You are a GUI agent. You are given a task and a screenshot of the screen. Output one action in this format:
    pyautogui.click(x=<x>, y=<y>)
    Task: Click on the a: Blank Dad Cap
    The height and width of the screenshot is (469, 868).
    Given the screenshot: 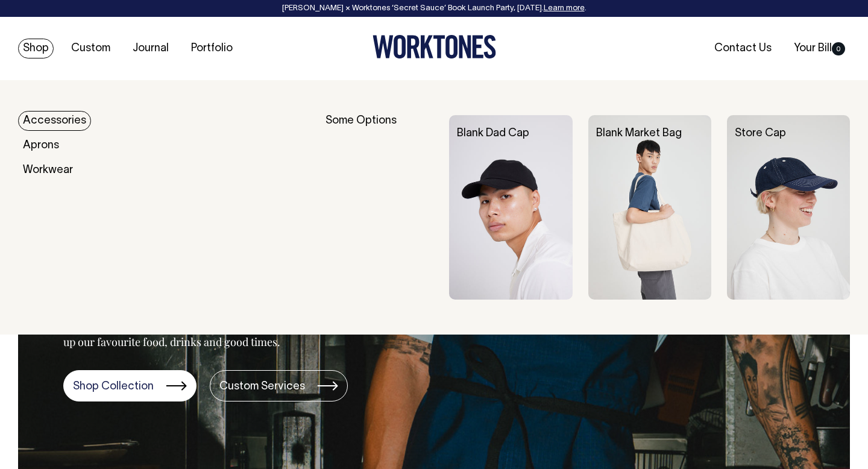 What is the action you would take?
    pyautogui.click(x=493, y=134)
    